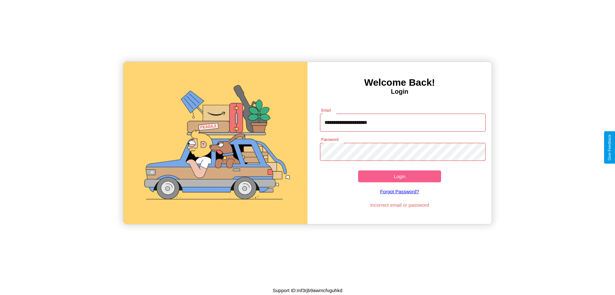  What do you see at coordinates (330, 139) in the screenshot?
I see `label: Password` at bounding box center [330, 139].